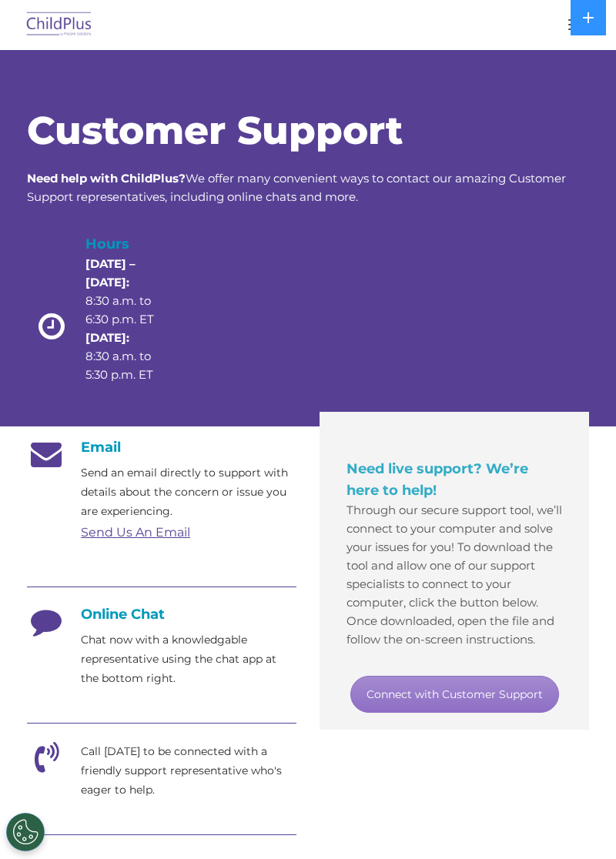  I want to click on strong: Need help with ChildPlus?, so click(106, 178).